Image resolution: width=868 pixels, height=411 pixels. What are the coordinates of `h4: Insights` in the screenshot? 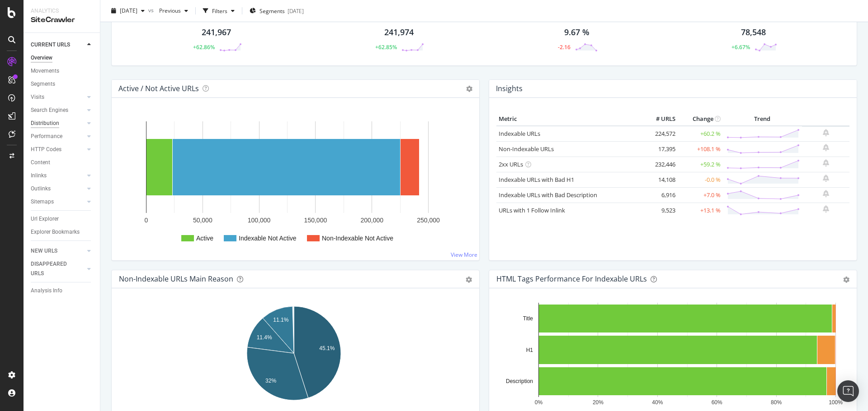 It's located at (509, 88).